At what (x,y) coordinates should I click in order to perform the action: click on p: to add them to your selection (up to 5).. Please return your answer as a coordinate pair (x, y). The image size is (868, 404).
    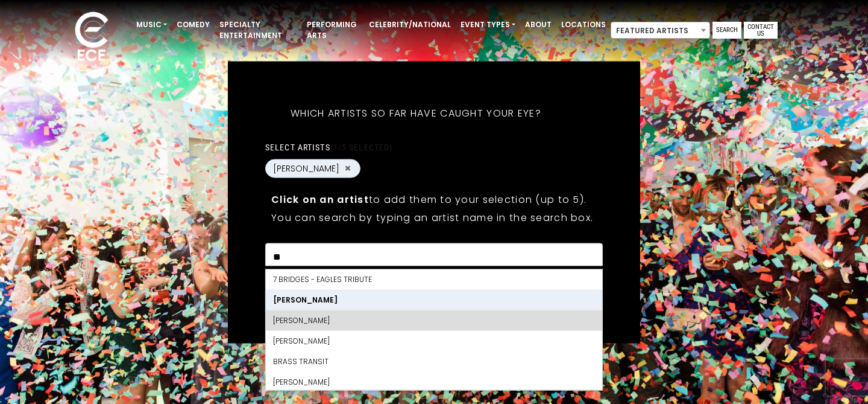
    Looking at the image, I should click on (434, 199).